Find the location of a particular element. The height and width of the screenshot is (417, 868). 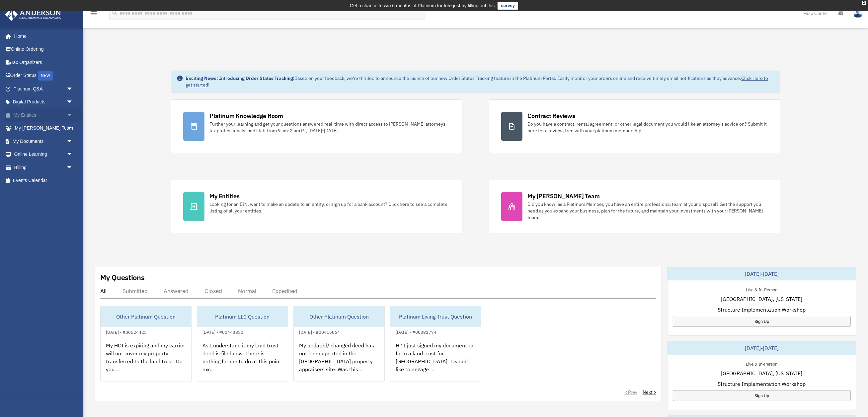

a: My Documentsarrow_drop_down is located at coordinates (44, 142).